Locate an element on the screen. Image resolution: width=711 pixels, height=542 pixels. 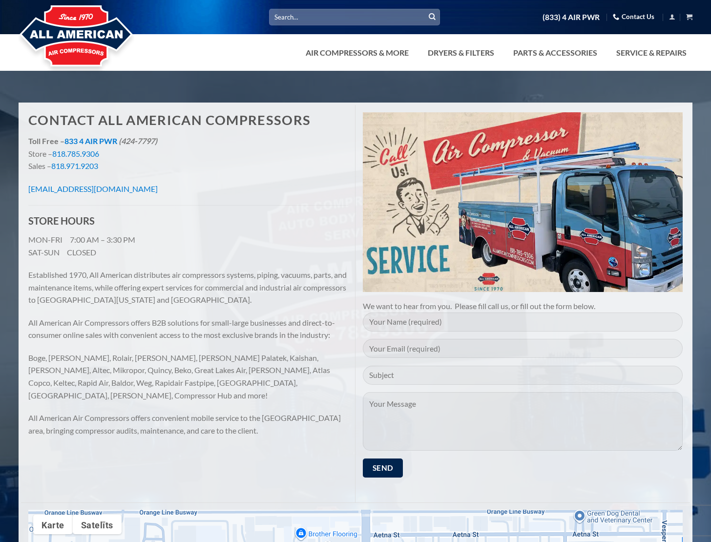
a: Contact Us is located at coordinates (634, 17).